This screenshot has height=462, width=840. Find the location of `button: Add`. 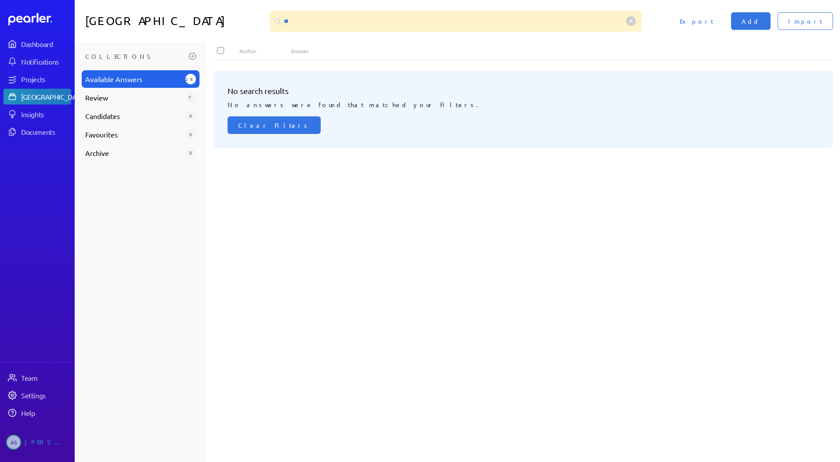

button: Add is located at coordinates (751, 21).